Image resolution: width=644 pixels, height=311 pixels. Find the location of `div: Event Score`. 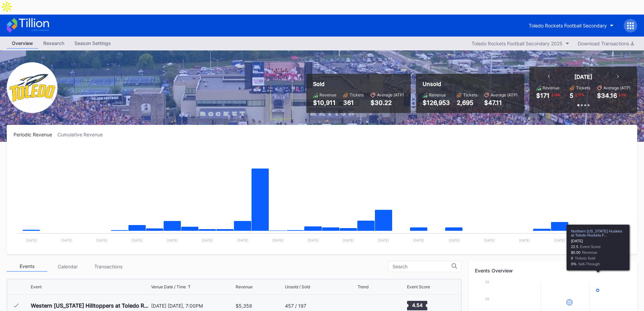

div: Event Score is located at coordinates (419, 287).